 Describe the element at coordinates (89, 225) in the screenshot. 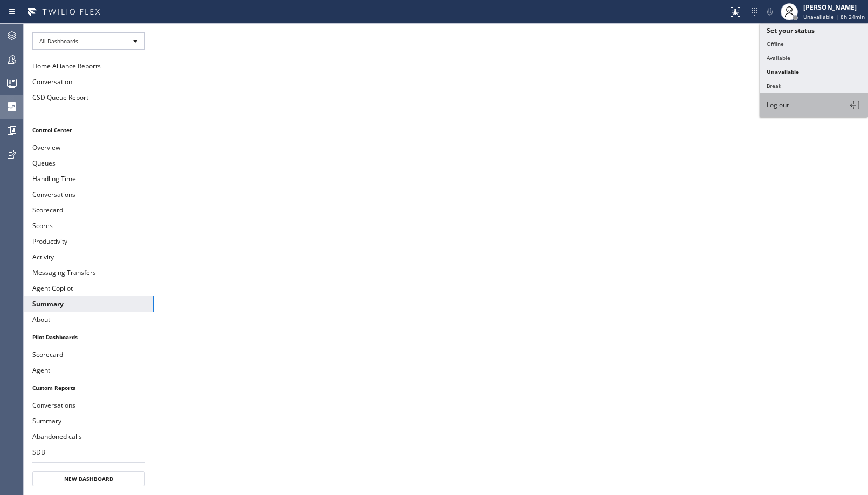

I see `button: Scores` at that location.